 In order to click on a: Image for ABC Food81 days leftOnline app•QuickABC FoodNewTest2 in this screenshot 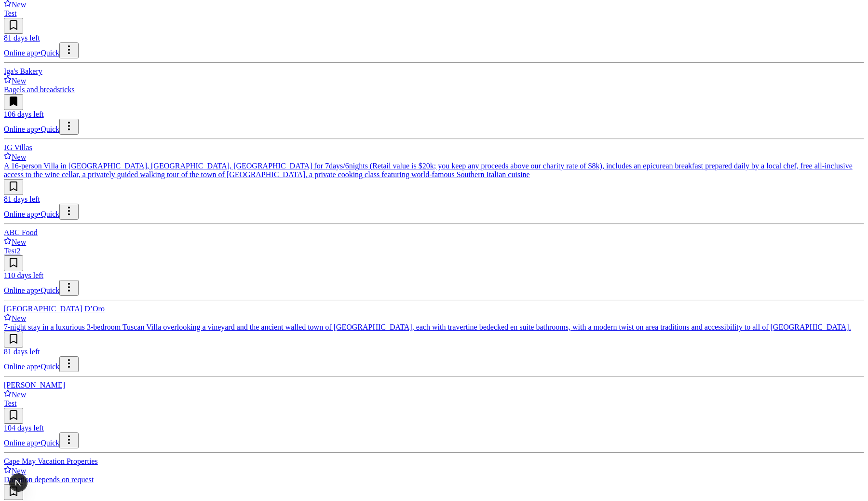, I will do `click(434, 217)`.